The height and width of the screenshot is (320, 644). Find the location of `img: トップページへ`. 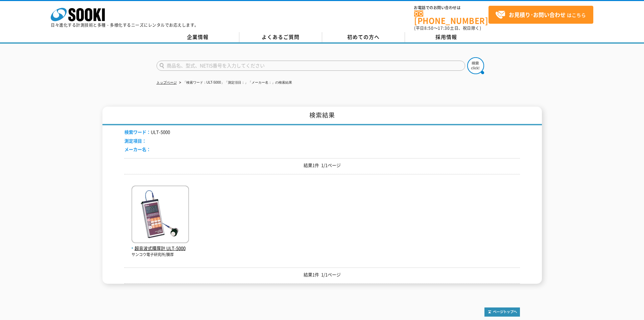

img: トップページへ is located at coordinates (502, 311).